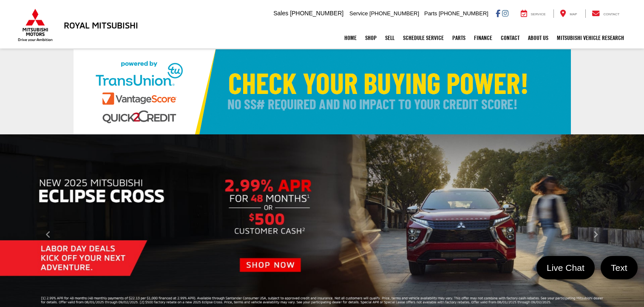  I want to click on img: Check Your Buying Power, so click(322, 92).